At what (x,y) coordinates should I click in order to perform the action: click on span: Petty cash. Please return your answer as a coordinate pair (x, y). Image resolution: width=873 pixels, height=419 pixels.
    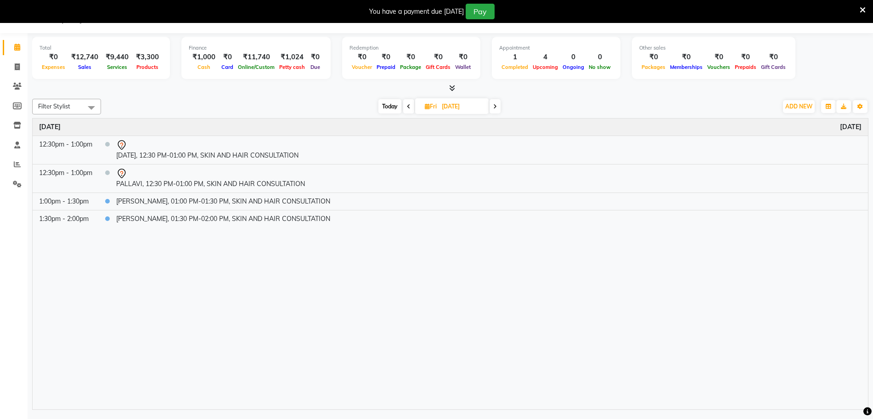
    Looking at the image, I should click on (292, 67).